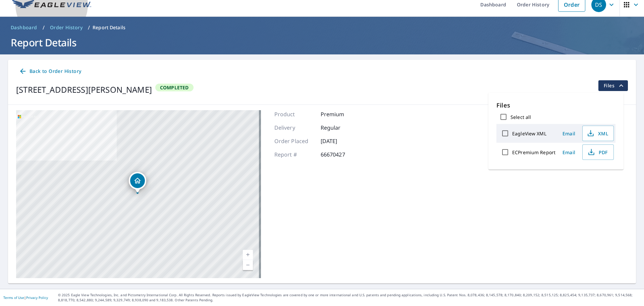  What do you see at coordinates (614, 86) in the screenshot?
I see `span: Files` at bounding box center [614, 86].